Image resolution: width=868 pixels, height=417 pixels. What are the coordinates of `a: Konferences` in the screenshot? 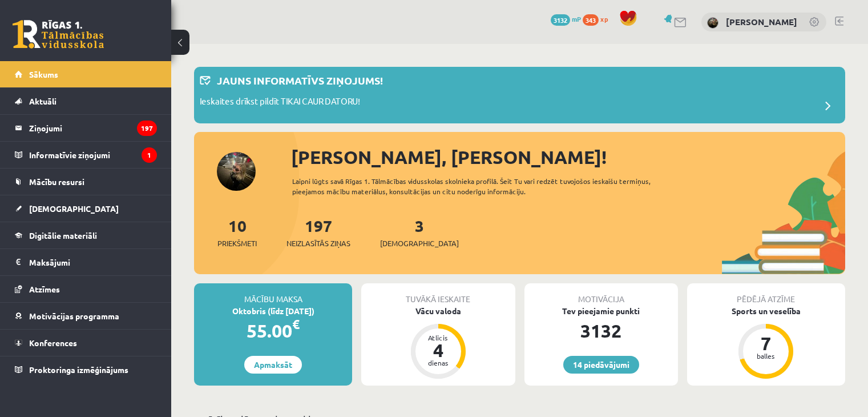 It's located at (85, 342).